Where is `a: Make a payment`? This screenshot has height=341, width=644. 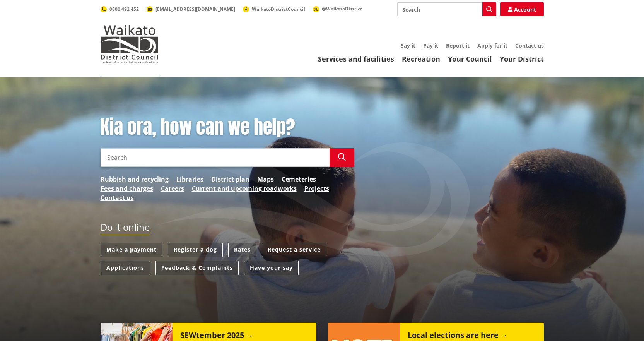
a: Make a payment is located at coordinates (131, 250).